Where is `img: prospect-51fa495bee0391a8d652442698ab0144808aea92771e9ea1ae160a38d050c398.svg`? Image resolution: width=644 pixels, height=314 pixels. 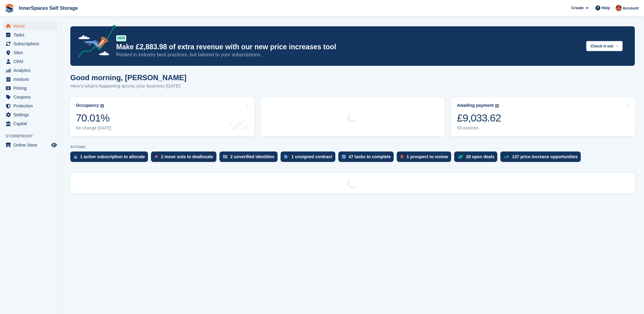 img: prospect-51fa495bee0391a8d652442698ab0144808aea92771e9ea1ae160a38d050c398.svg is located at coordinates (402, 156).